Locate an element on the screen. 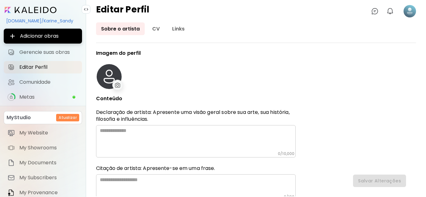 The width and height of the screenshot is (426, 197). a: itemMy Showrooms is located at coordinates (43, 148).